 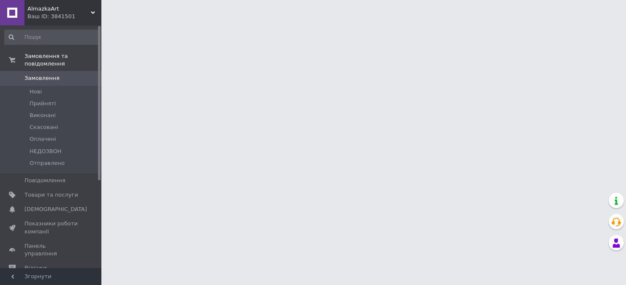 I want to click on span: AlmazkaArt, so click(x=59, y=9).